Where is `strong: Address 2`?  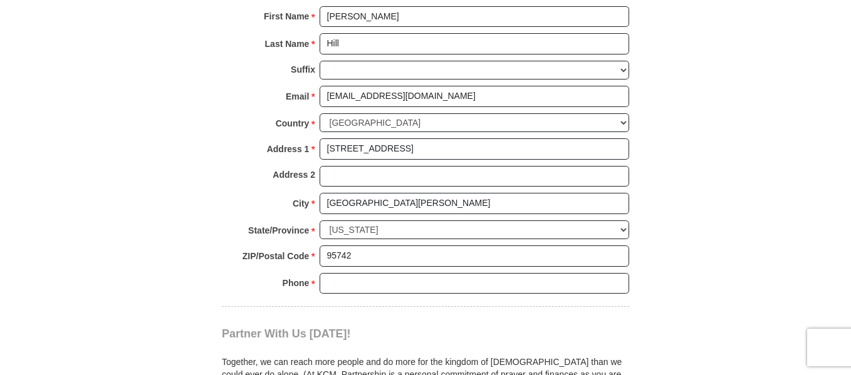
strong: Address 2 is located at coordinates (294, 175).